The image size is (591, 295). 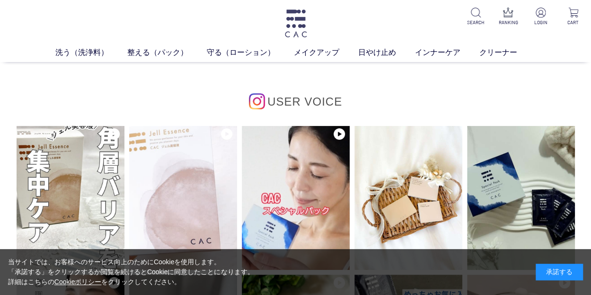 I want to click on img: Photo by oo_ss_zz_, so click(x=70, y=198).